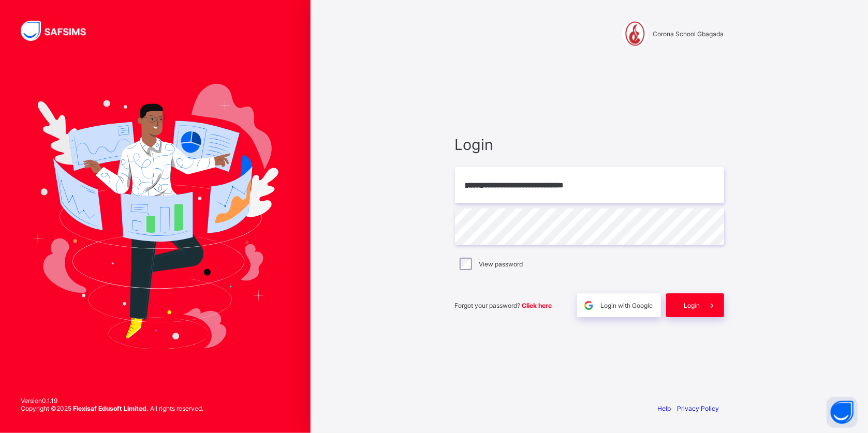 Image resolution: width=868 pixels, height=433 pixels. I want to click on a: Privacy Policy, so click(698, 408).